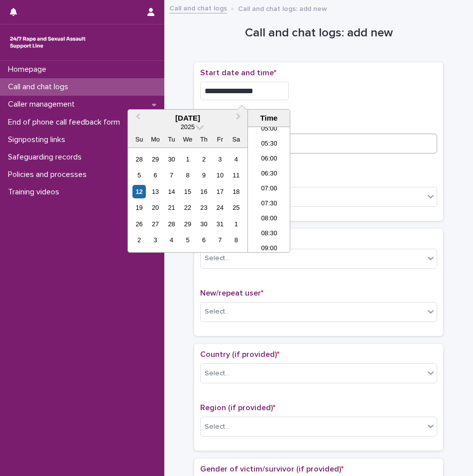  Describe the element at coordinates (171, 191) in the screenshot. I see `div: Choose Tuesday, October 14th, 2025` at that location.